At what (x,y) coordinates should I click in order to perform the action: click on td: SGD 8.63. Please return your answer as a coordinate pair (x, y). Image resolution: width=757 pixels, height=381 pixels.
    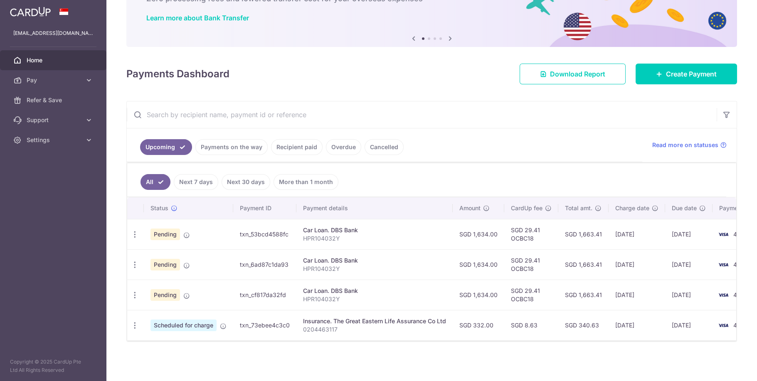
    Looking at the image, I should click on (531, 325).